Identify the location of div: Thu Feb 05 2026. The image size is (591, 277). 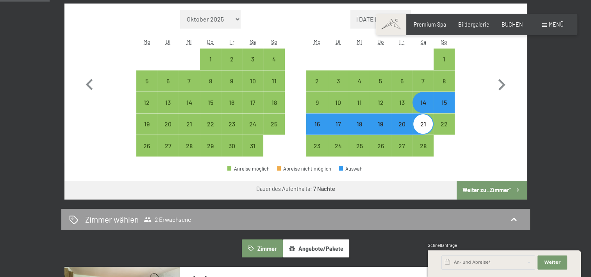
(380, 81).